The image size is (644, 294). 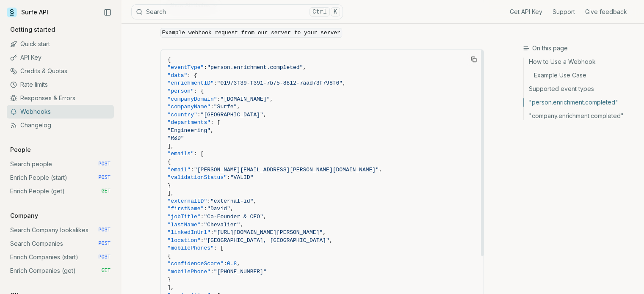 What do you see at coordinates (581, 75) in the screenshot?
I see `a: Example Use Case` at bounding box center [581, 75].